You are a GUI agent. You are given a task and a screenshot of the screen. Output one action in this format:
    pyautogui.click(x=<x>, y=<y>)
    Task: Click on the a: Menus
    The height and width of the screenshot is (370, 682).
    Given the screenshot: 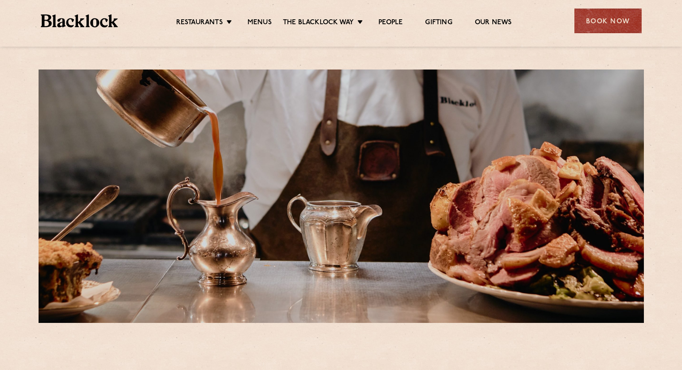 What is the action you would take?
    pyautogui.click(x=259, y=23)
    